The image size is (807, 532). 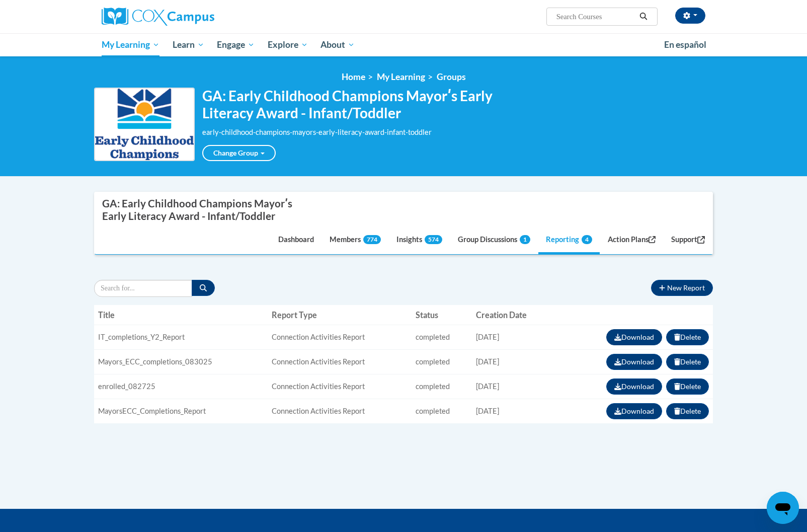 What do you see at coordinates (688, 240) in the screenshot?
I see `a: Support` at bounding box center [688, 240].